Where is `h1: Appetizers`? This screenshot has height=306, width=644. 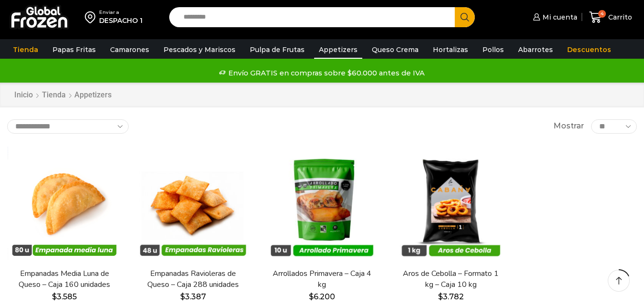
h1: Appetizers is located at coordinates (93, 95).